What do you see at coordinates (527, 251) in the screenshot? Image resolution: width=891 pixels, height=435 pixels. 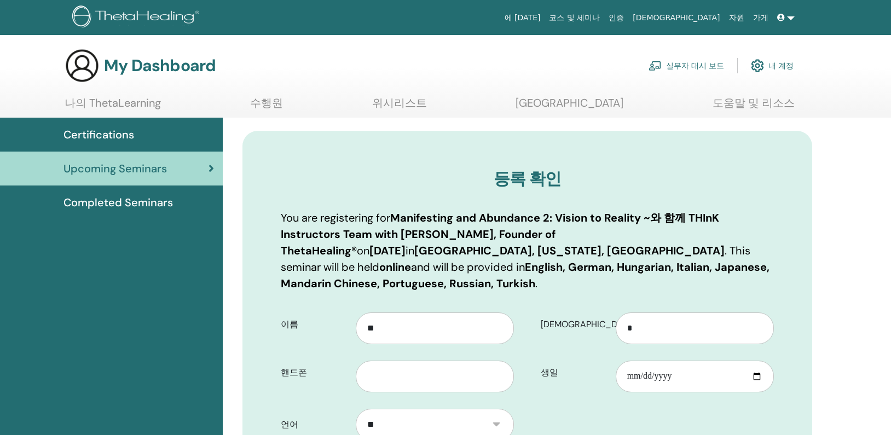 I see `p: You are registering for on in . This seminar will be held and will be provided in .` at bounding box center [527, 251].